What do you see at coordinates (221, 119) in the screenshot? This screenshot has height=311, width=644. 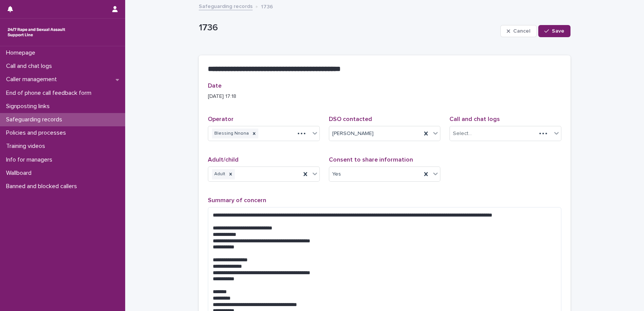 I see `span: Operator` at bounding box center [221, 119].